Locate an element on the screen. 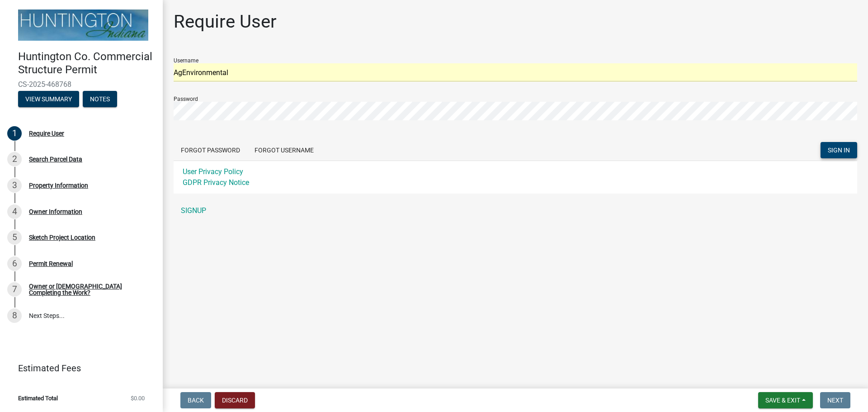 The height and width of the screenshot is (412, 868). span: Back is located at coordinates (196, 400).